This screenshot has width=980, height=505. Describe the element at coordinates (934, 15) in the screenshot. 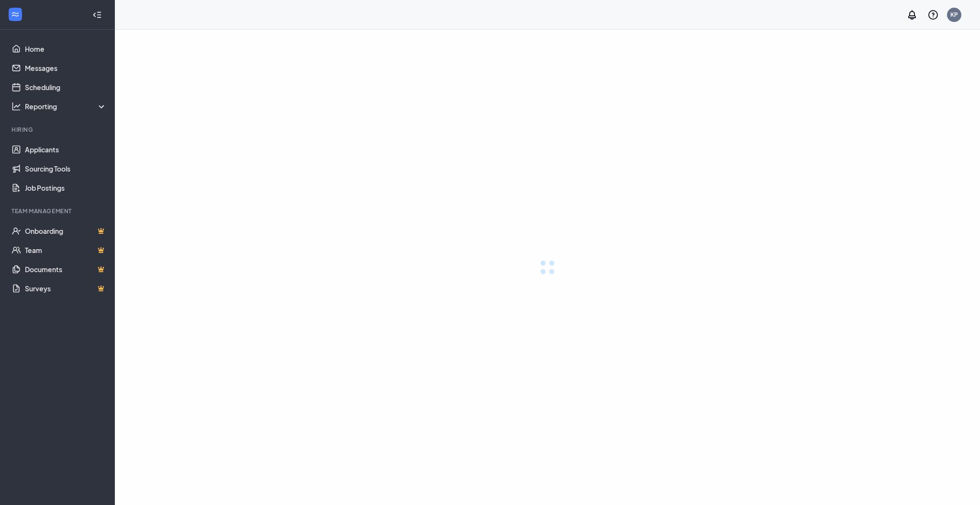

I see `svg: QuestionInfo` at that location.